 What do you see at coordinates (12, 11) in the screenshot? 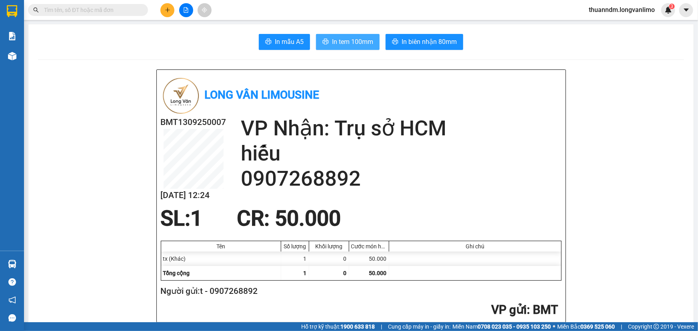
I see `img: logo-vxr` at bounding box center [12, 11].